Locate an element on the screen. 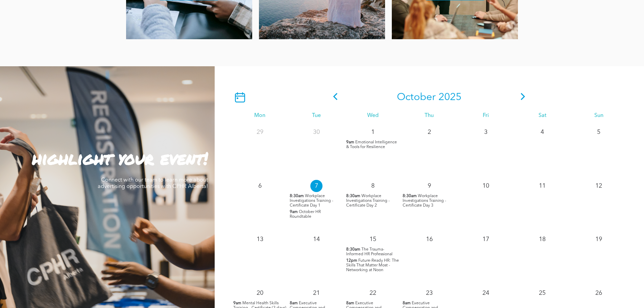 This screenshot has width=644, height=308. p: 4 is located at coordinates (543, 132).